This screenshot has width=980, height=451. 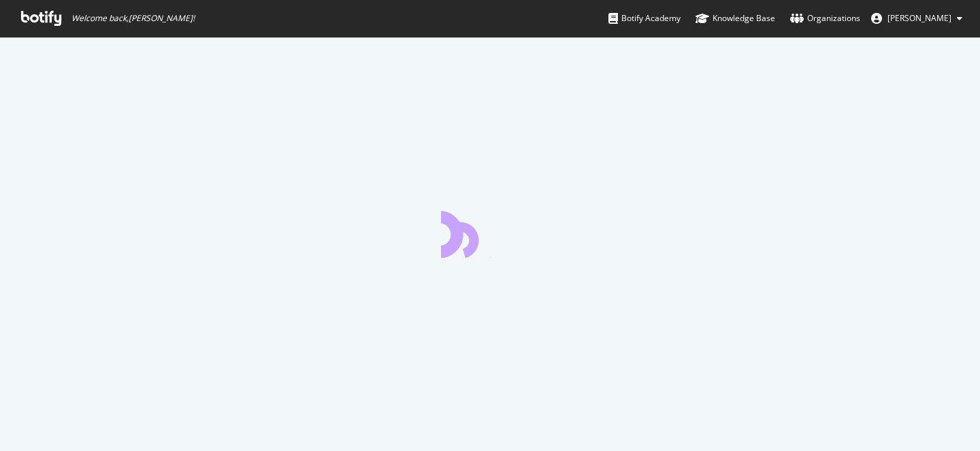 What do you see at coordinates (919, 18) in the screenshot?
I see `span: Judith Lungstraß` at bounding box center [919, 18].